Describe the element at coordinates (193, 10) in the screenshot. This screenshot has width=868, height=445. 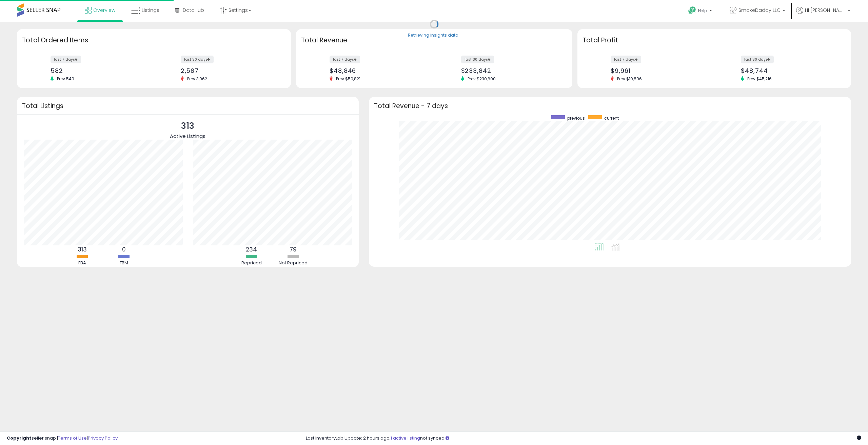
I see `span: DataHub` at that location.